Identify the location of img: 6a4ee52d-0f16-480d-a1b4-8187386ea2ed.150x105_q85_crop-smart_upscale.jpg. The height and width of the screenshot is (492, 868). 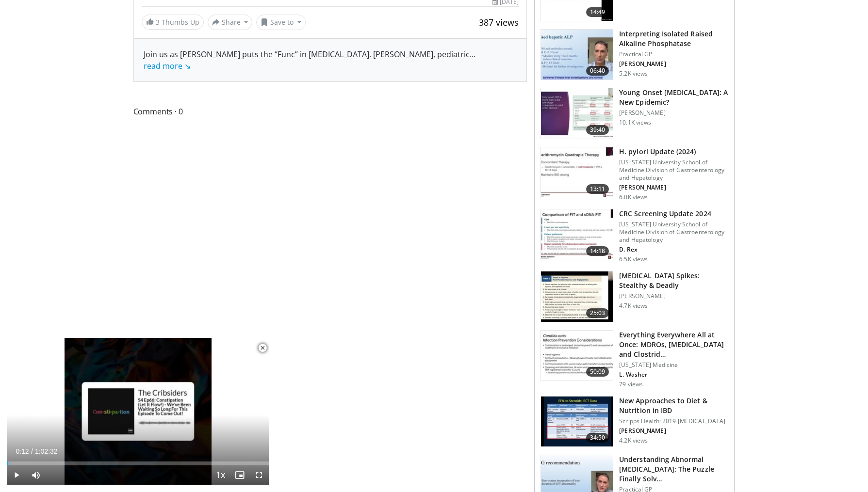
(577, 55).